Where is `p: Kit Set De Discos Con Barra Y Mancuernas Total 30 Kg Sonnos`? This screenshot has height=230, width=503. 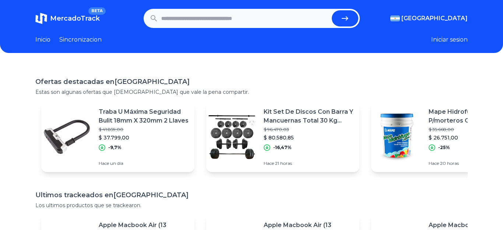 p: Kit Set De Discos Con Barra Y Mancuernas Total 30 Kg Sonnos is located at coordinates (309, 116).